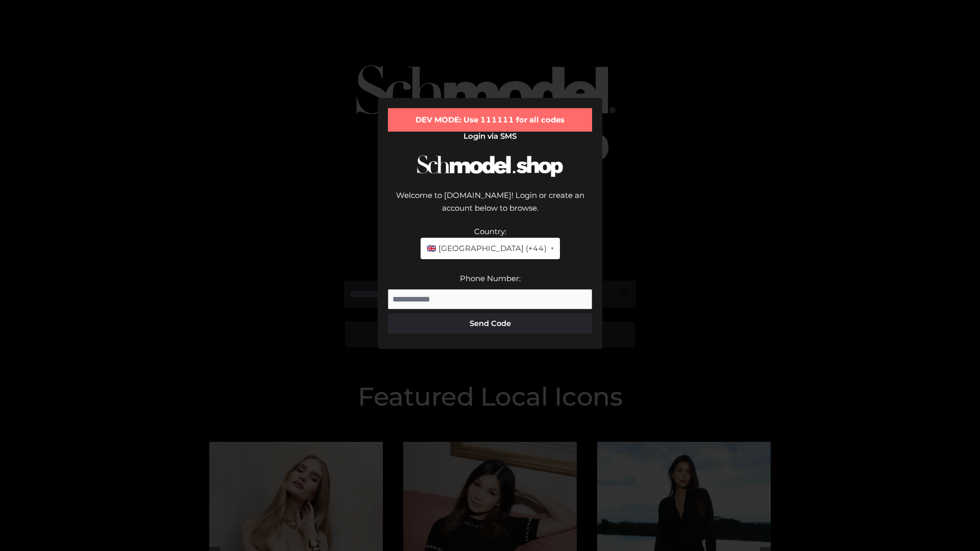 This screenshot has width=980, height=551. Describe the element at coordinates (490, 166) in the screenshot. I see `img: Schmodel Logo` at that location.